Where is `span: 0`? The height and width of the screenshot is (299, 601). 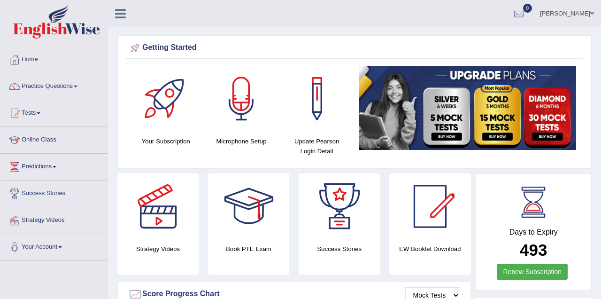
span: 0 is located at coordinates (528, 8).